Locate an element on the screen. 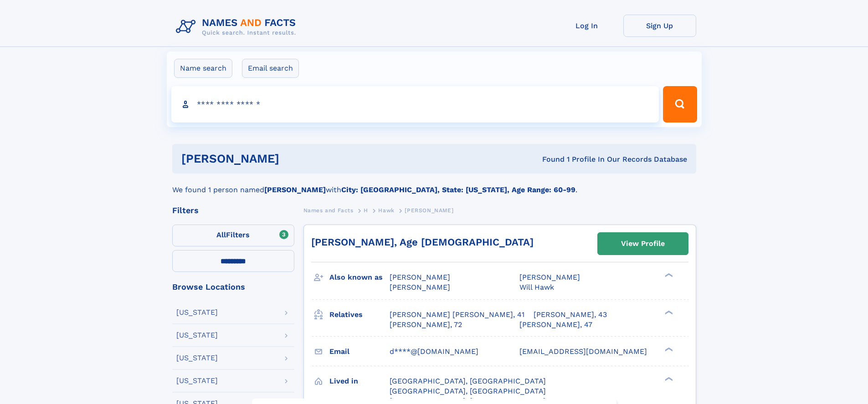 The image size is (868, 404). label: Name search is located at coordinates (203, 69).